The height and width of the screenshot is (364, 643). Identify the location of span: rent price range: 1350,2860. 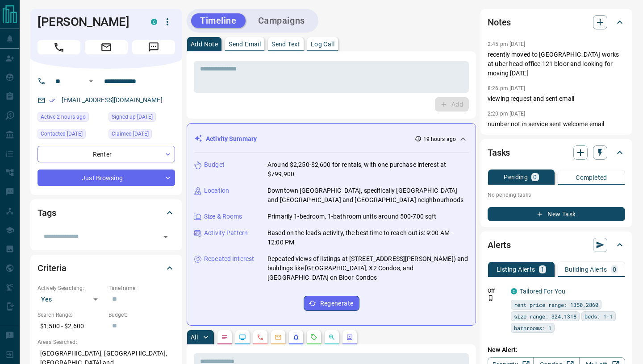
(556, 304).